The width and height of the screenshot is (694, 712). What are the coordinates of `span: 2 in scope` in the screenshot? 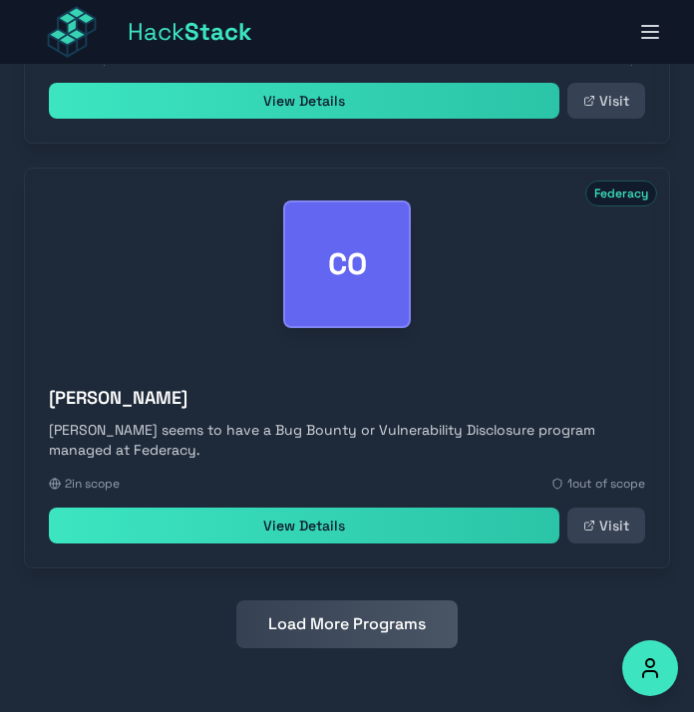 It's located at (92, 484).